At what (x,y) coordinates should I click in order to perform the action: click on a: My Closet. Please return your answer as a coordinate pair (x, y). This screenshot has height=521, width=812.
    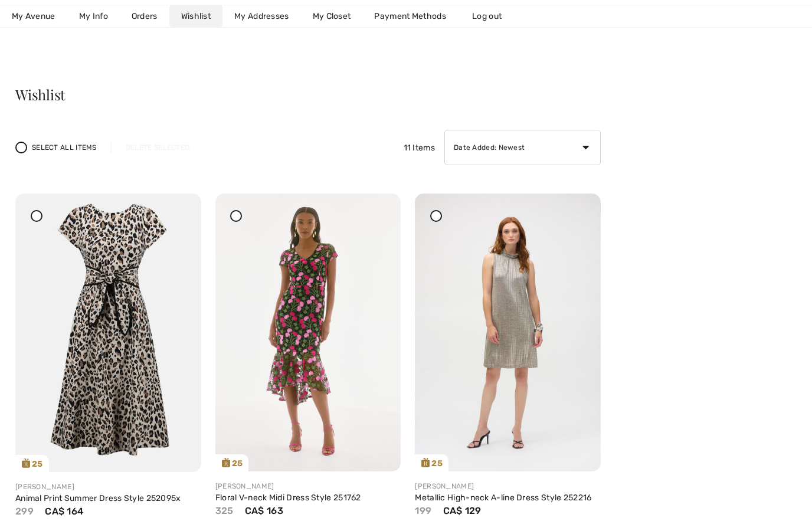
    Looking at the image, I should click on (331, 16).